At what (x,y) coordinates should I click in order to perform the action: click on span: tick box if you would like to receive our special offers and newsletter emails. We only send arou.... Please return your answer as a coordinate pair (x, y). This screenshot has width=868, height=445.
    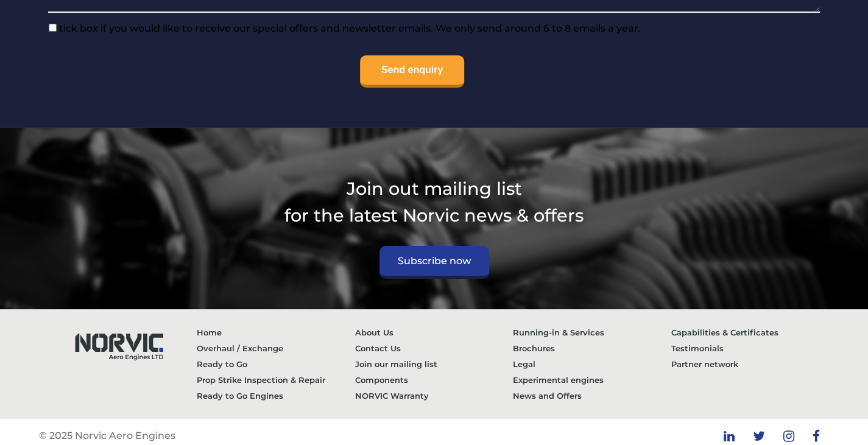
    Looking at the image, I should click on (348, 28).